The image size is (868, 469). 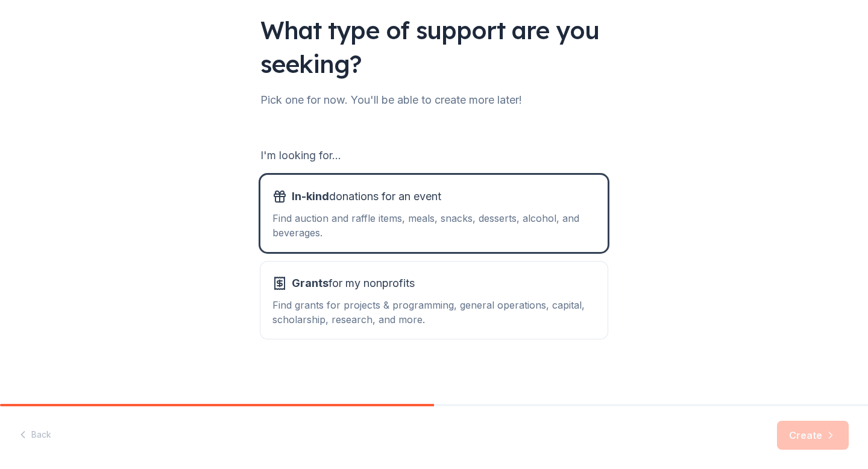 What do you see at coordinates (434, 313) in the screenshot?
I see `div: Find grants for projects & programming, general operations, capital, scholarship, research, and m...` at bounding box center [434, 313].